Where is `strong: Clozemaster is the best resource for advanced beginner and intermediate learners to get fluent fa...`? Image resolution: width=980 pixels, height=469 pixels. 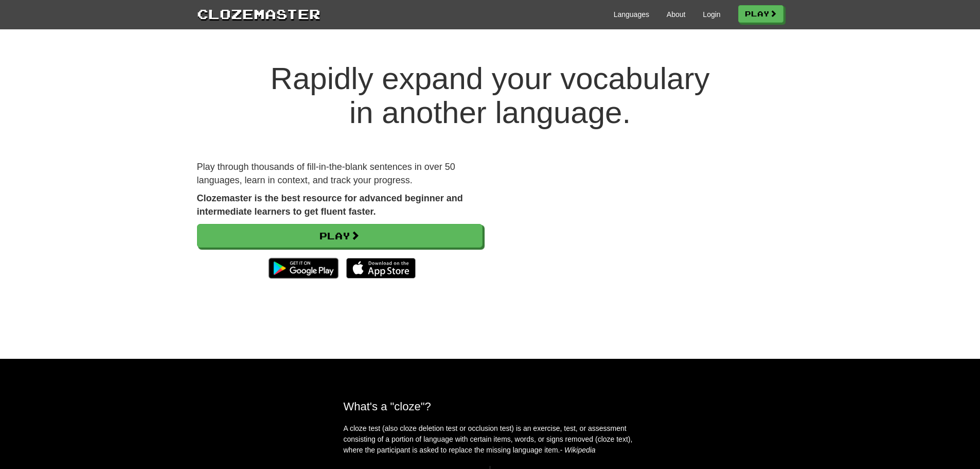
strong: Clozemaster is the best resource for advanced beginner and intermediate learners to get fluent fa... is located at coordinates (330, 205).